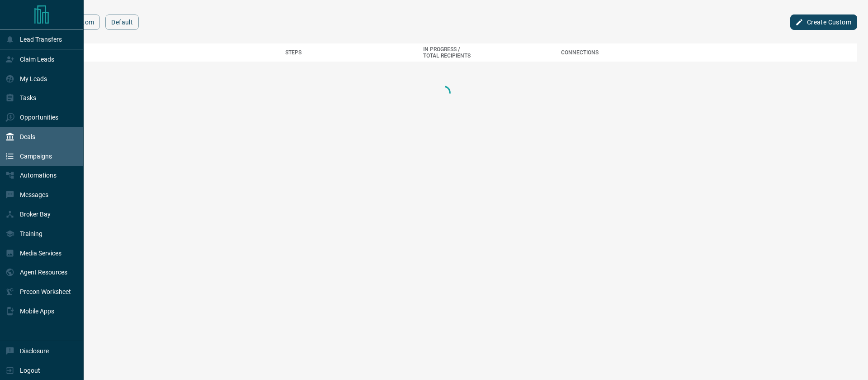 The width and height of the screenshot is (868, 380). I want to click on div: Loading, so click(444, 93).